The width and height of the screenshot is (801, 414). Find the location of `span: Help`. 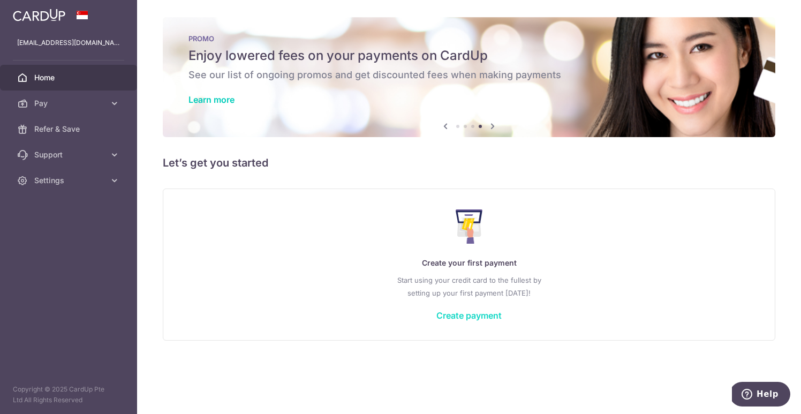

span: Help is located at coordinates (35, 12).